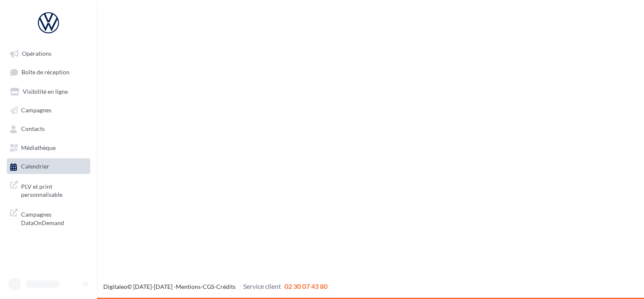 The image size is (644, 299). Describe the element at coordinates (306, 286) in the screenshot. I see `span: 02 30 07 43 80` at that location.